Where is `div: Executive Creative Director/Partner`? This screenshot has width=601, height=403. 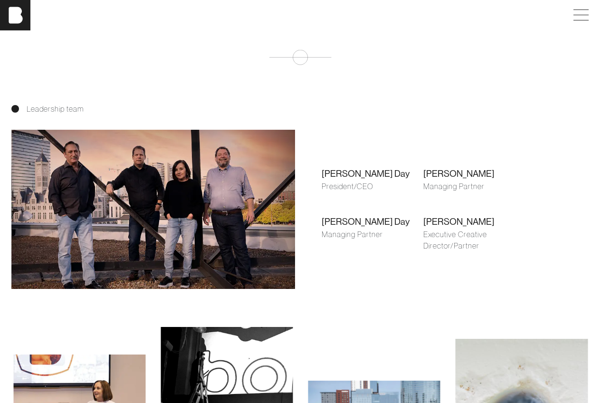
div: Executive Creative Director/Partner is located at coordinates (474, 240).